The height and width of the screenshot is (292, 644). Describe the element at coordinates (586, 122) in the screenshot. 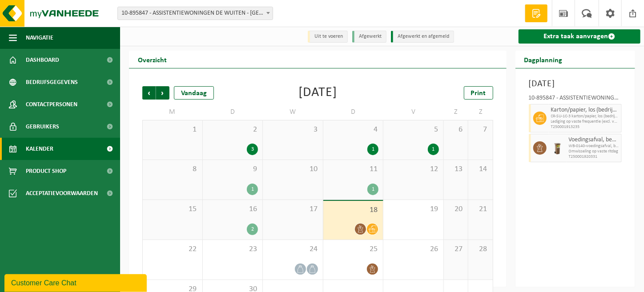

I see `span: Lediging op vaste frequentie (excl. verwerking)` at that location.